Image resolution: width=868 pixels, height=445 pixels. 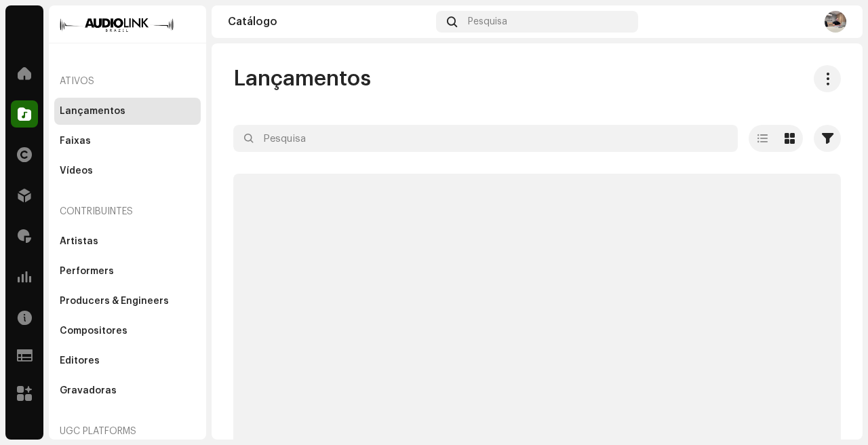 I want to click on div: Producers & Engineers, so click(x=113, y=301).